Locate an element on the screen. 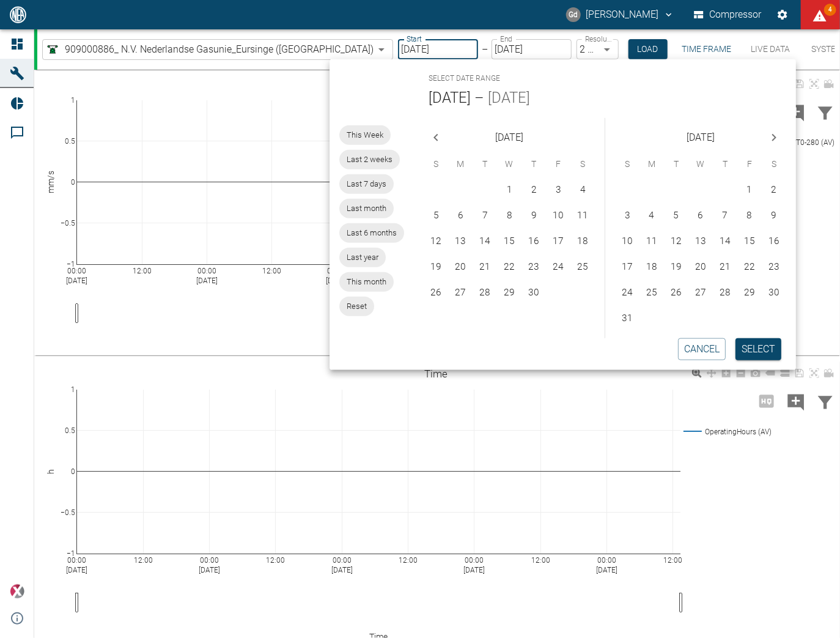 This screenshot has width=840, height=638. span: High Resolution only available for periods of <3 days is located at coordinates (767, 400).